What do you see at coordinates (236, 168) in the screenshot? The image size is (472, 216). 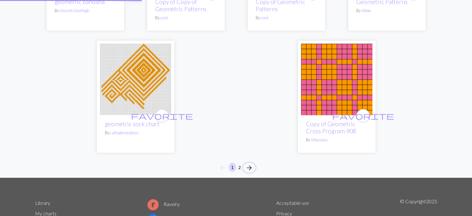 I see `nav: Page navigation` at bounding box center [236, 168].